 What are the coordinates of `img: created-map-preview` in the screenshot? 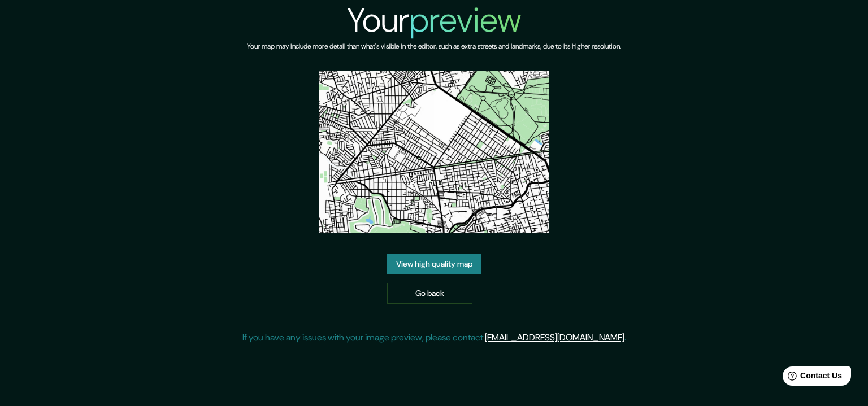 It's located at (434, 152).